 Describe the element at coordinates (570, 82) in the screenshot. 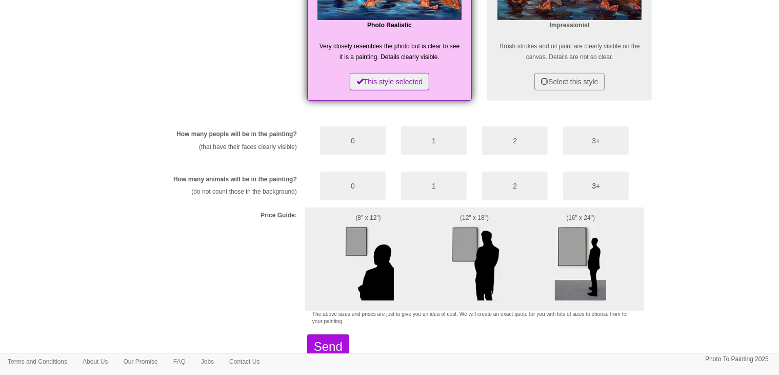

I see `button: Select this style` at that location.